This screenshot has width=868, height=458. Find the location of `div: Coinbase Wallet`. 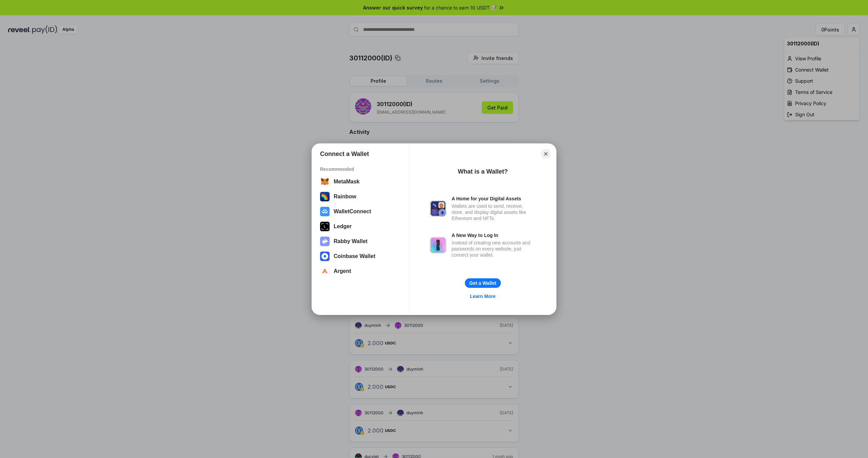

div: Coinbase Wallet is located at coordinates (354, 256).